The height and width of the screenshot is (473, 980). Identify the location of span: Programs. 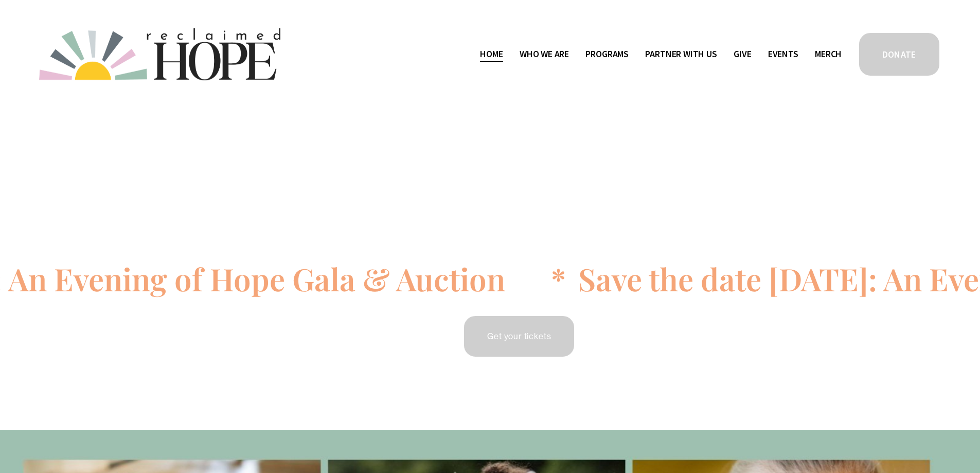
(607, 54).